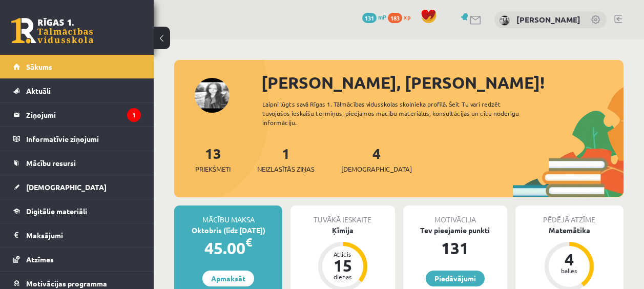  What do you see at coordinates (569, 230) in the screenshot?
I see `div: Matemātika` at bounding box center [569, 230].